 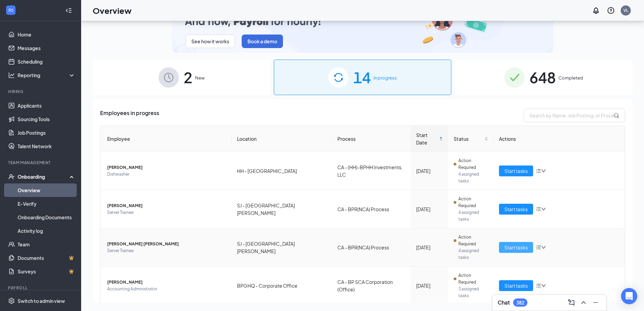 What do you see at coordinates (200, 78) in the screenshot?
I see `span: New` at bounding box center [200, 78].